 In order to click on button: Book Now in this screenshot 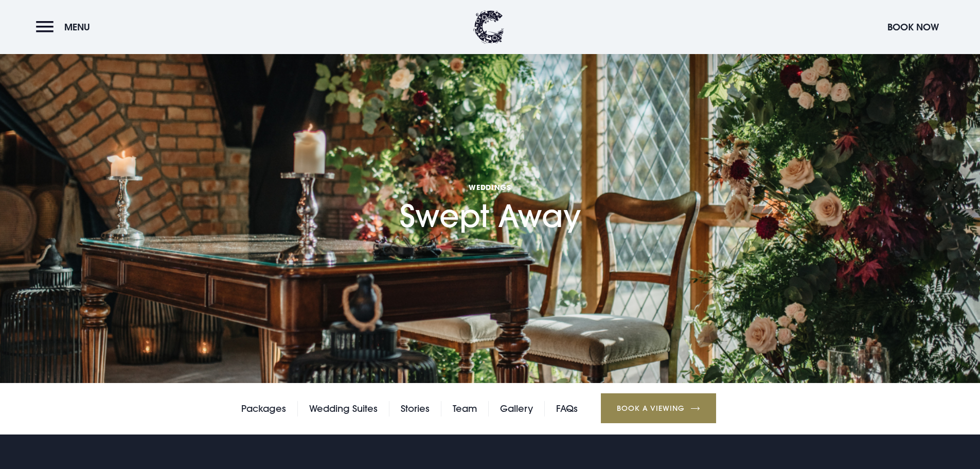, I will do `click(913, 27)`.